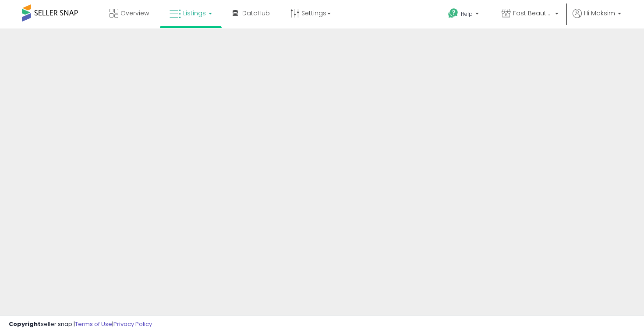 The width and height of the screenshot is (644, 333). What do you see at coordinates (93, 324) in the screenshot?
I see `a: Terms of Use` at bounding box center [93, 324].